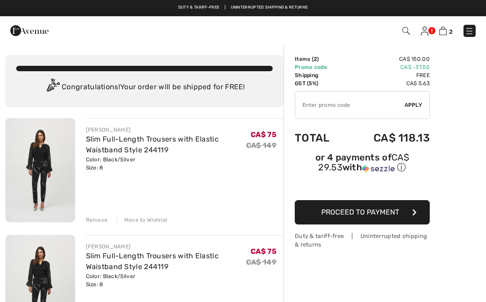 The width and height of the screenshot is (486, 302). Describe the element at coordinates (446, 31) in the screenshot. I see `a: 2` at that location.